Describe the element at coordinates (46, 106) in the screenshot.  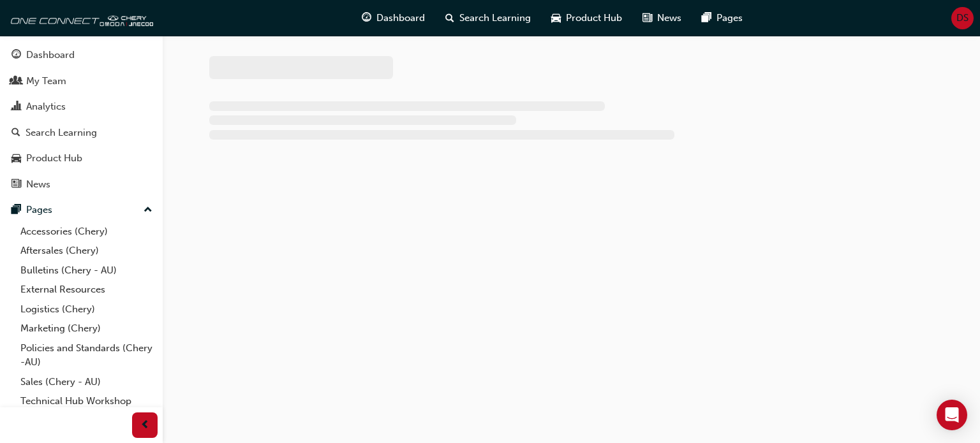
I see `div: Analytics` at that location.